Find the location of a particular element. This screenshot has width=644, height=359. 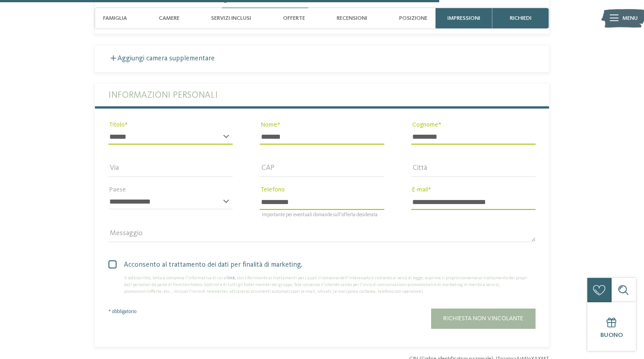

span: Buono is located at coordinates (612, 335).